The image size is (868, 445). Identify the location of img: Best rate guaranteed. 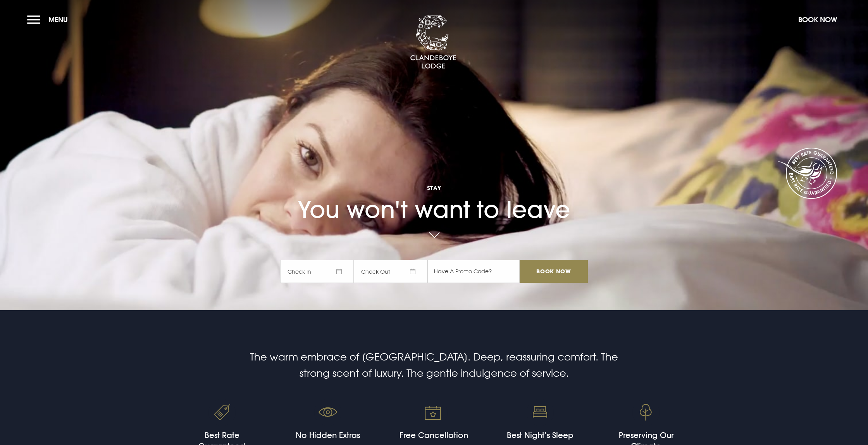
(222, 413).